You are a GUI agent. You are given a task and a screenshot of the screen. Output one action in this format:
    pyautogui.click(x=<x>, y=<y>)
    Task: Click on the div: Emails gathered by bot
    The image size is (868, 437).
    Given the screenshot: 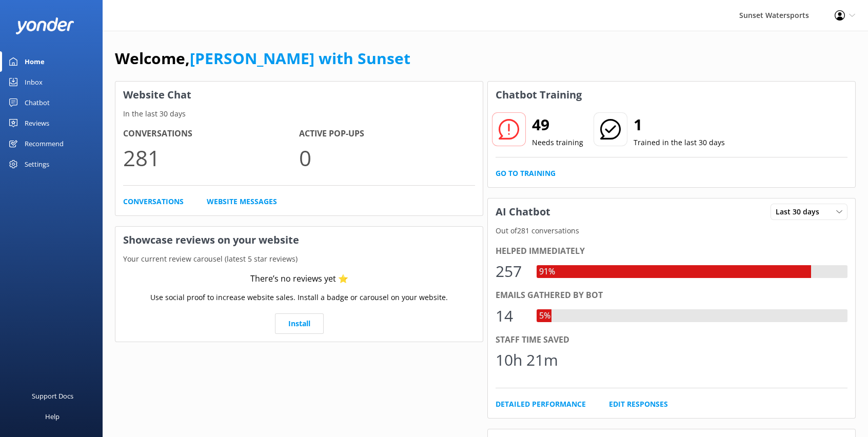 What is the action you would take?
    pyautogui.click(x=671, y=295)
    